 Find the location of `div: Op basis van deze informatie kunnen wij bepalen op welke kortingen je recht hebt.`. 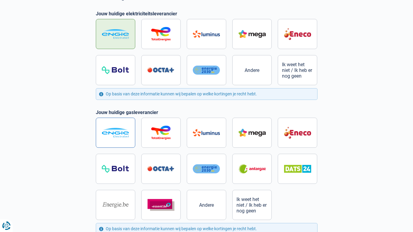

div: Op basis van deze informatie kunnen wij bepalen op welke kortingen je recht hebt. is located at coordinates (206, 94).